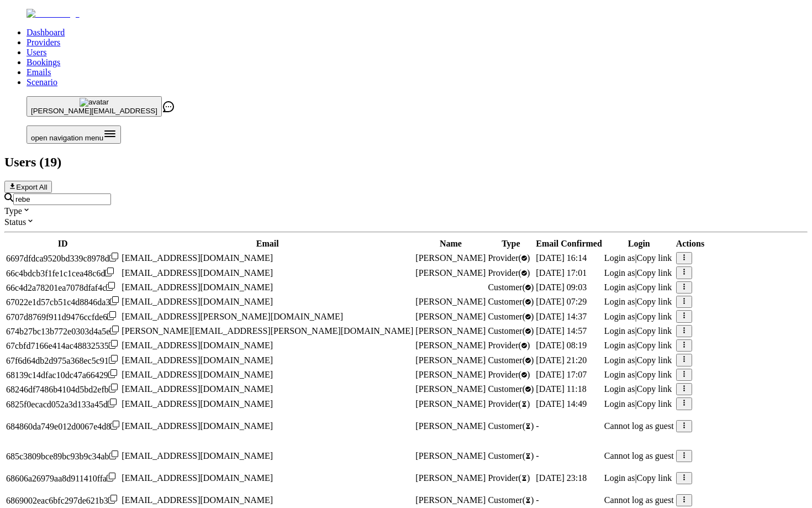 This screenshot has height=508, width=812. What do you see at coordinates (73, 134) in the screenshot?
I see `button: Open menu` at bounding box center [73, 134].